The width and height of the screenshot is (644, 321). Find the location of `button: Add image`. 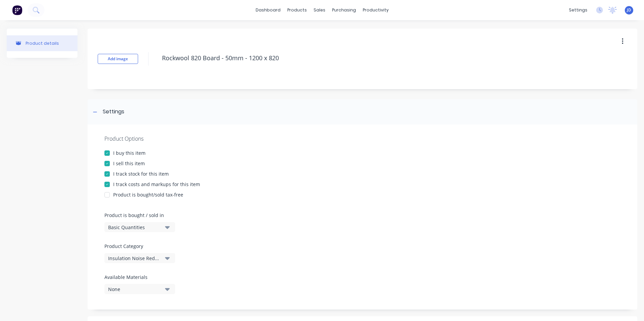

button: Add image is located at coordinates (118, 59).